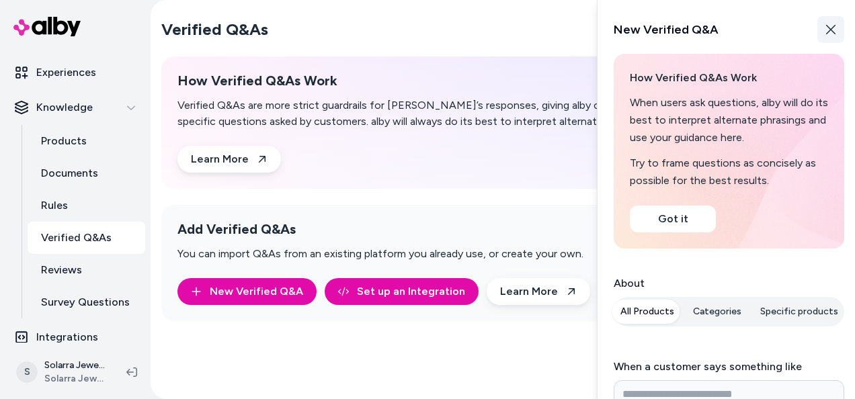  What do you see at coordinates (85, 303) in the screenshot?
I see `p: Survey Questions` at bounding box center [85, 303].